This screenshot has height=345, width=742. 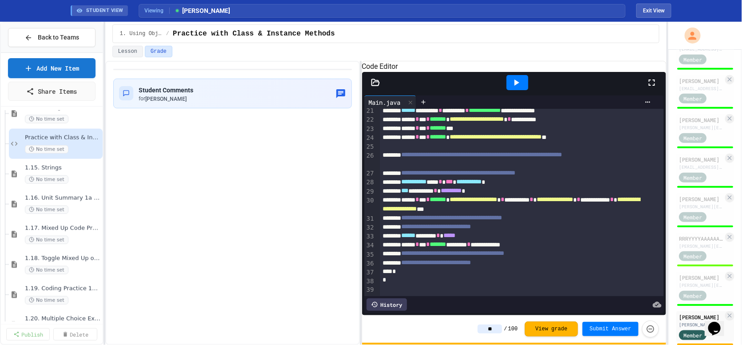 What do you see at coordinates (28, 335) in the screenshot?
I see `a: Publish` at bounding box center [28, 335].